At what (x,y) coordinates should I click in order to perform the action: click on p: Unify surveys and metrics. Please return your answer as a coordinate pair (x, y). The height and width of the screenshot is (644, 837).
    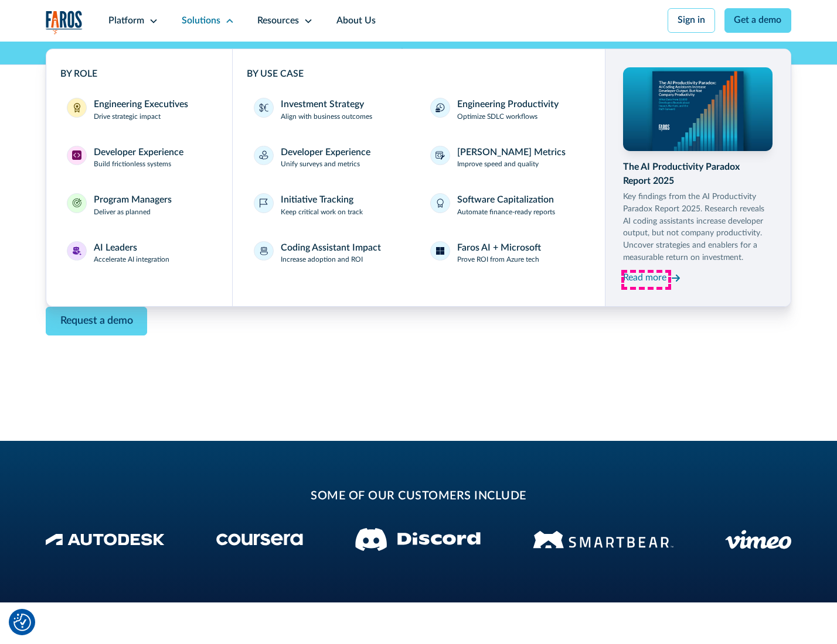
    Looking at the image, I should click on (320, 164).